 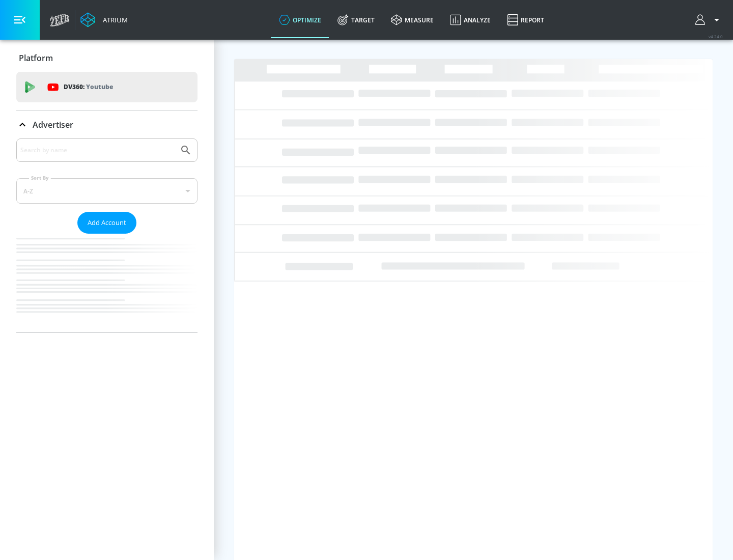 What do you see at coordinates (412, 20) in the screenshot?
I see `a: measure` at bounding box center [412, 20].